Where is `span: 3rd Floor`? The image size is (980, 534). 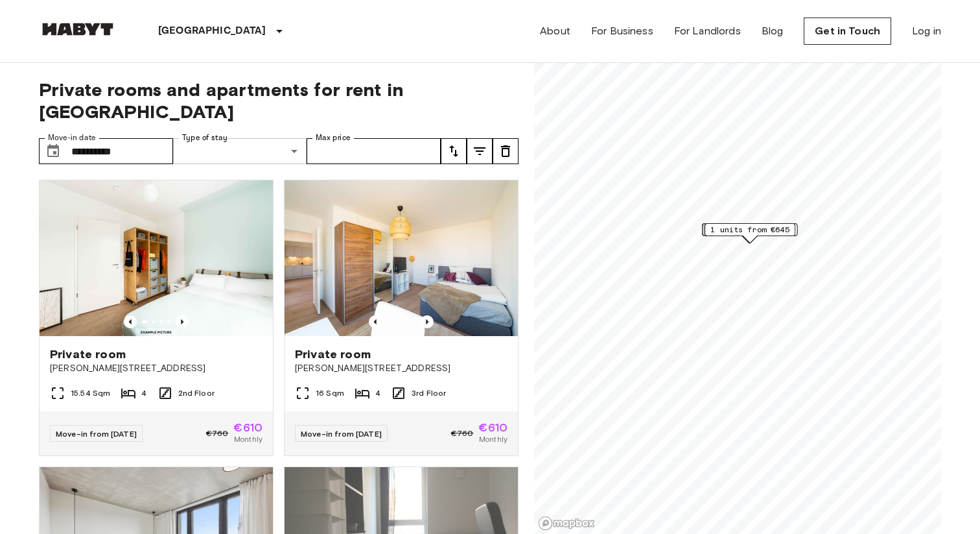 span: 3rd Floor is located at coordinates (429, 393).